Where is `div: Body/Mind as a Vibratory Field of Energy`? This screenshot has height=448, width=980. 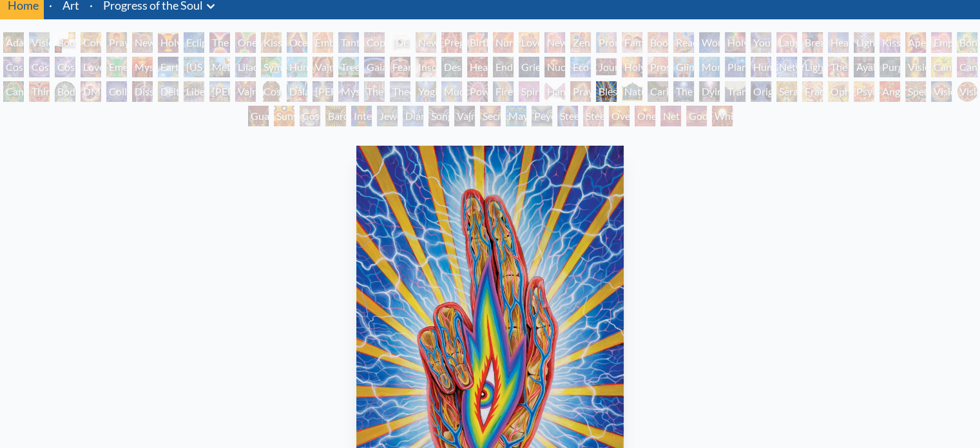
div: Body/Mind as a Vibratory Field of Energy is located at coordinates (66, 92).